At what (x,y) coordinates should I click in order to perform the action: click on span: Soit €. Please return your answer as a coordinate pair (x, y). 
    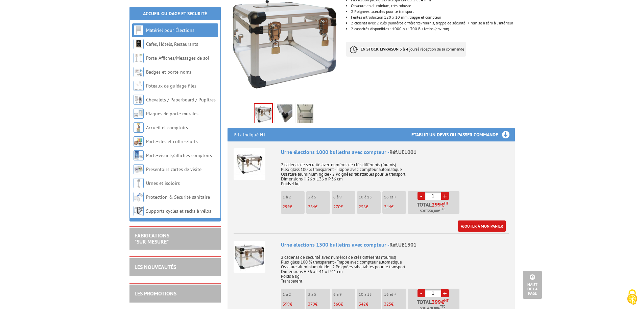
    Looking at the image, I should click on (433, 211).